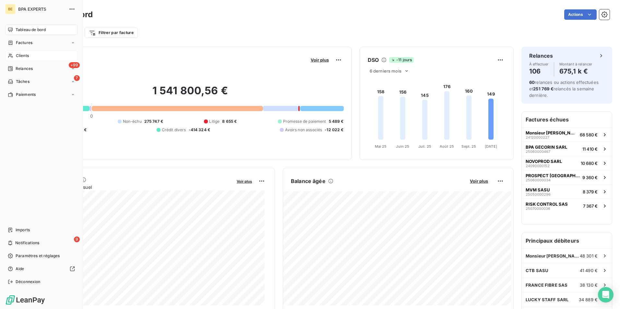 The height and width of the screenshot is (309, 620). What do you see at coordinates (447, 147) in the screenshot?
I see `tspan: Août 25` at bounding box center [447, 147].